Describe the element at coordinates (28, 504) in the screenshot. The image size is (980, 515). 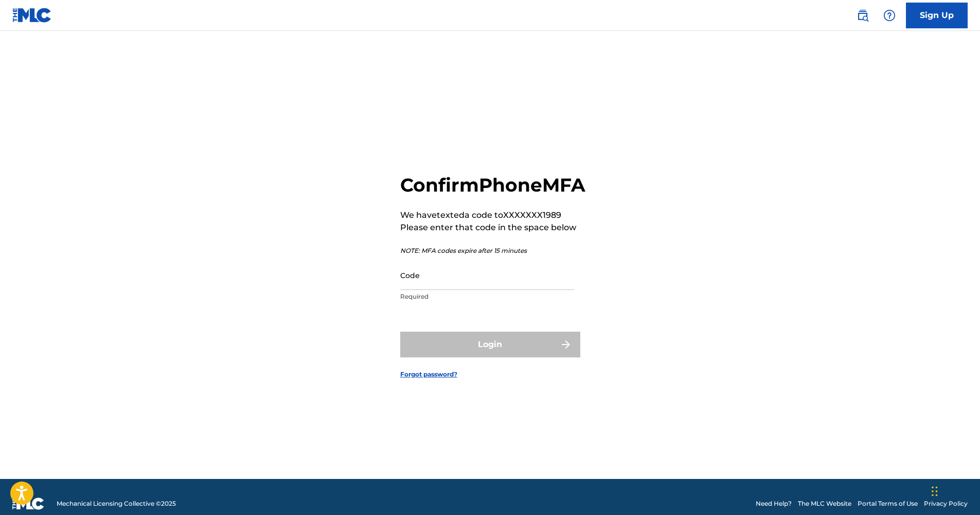
I see `img: logo` at that location.